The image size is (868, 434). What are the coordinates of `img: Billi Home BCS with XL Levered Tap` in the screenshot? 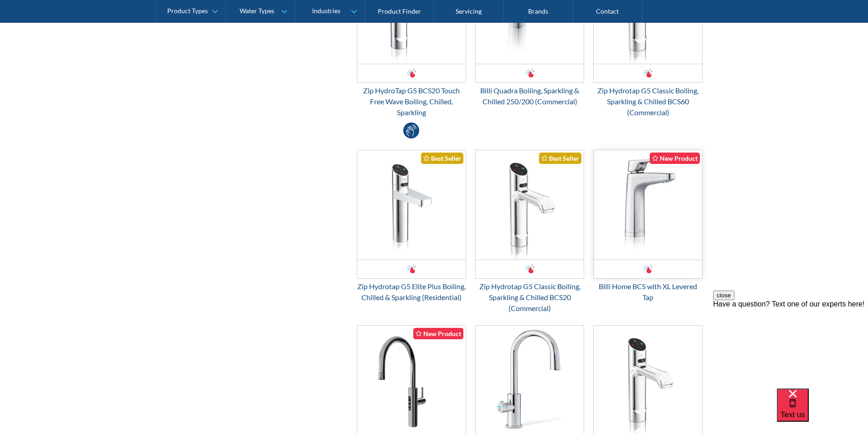 It's located at (648, 205).